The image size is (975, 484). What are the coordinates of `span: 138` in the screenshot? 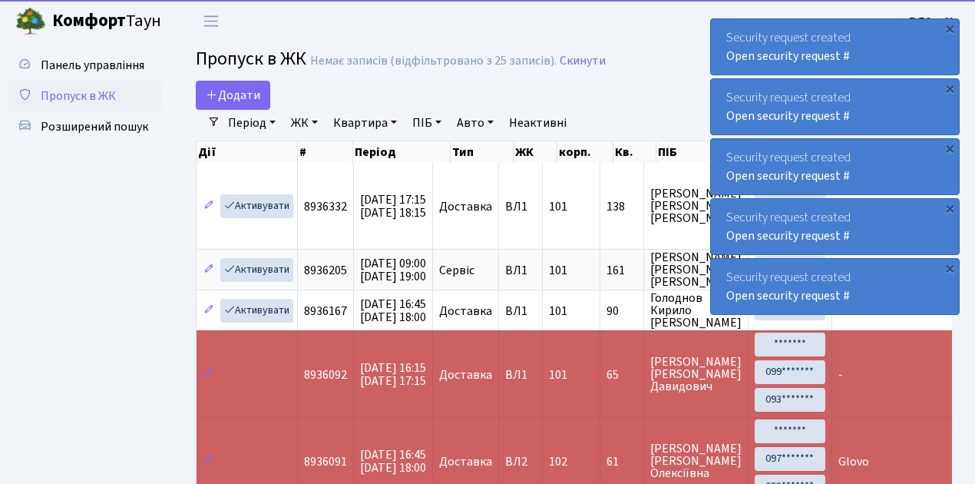 It's located at (622, 206).